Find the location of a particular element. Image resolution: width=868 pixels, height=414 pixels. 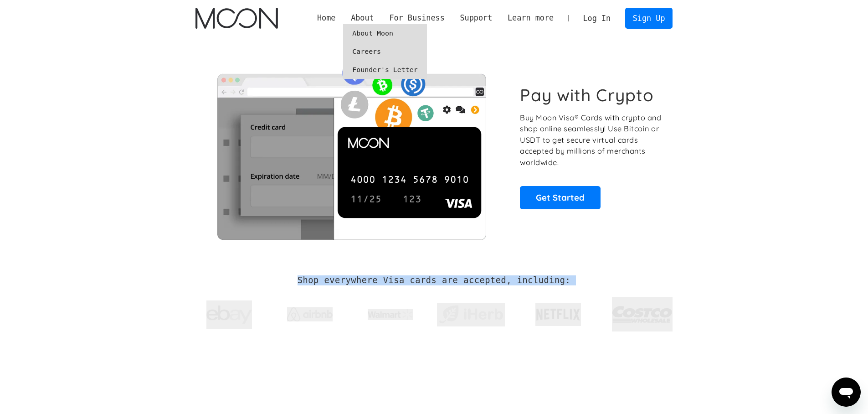

img: Walmart is located at coordinates (391, 315).